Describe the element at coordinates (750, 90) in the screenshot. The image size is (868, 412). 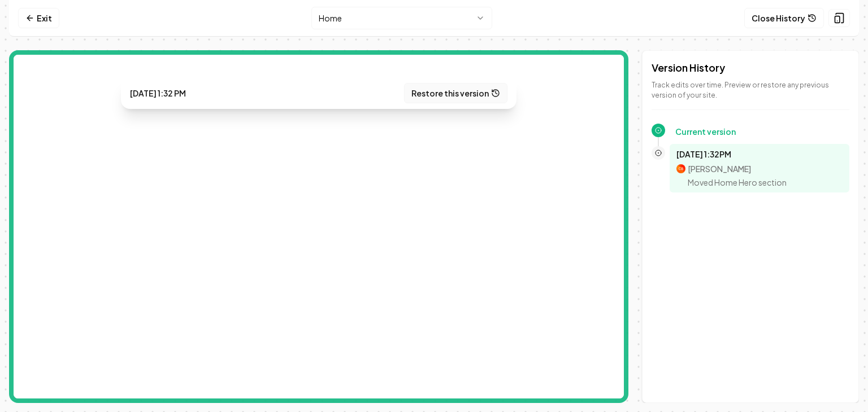
I see `p: Track edits over time. Preview or restore any previous version of your site.` at that location.